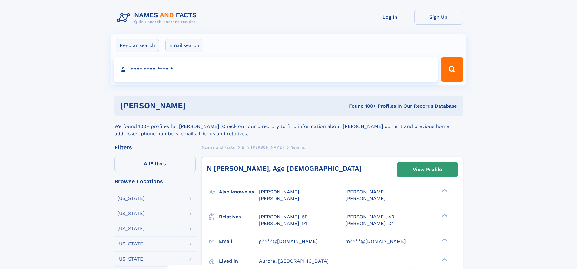 The image size is (577, 269). Describe the element at coordinates (155, 181) in the screenshot. I see `div: Browse Locations` at that location.